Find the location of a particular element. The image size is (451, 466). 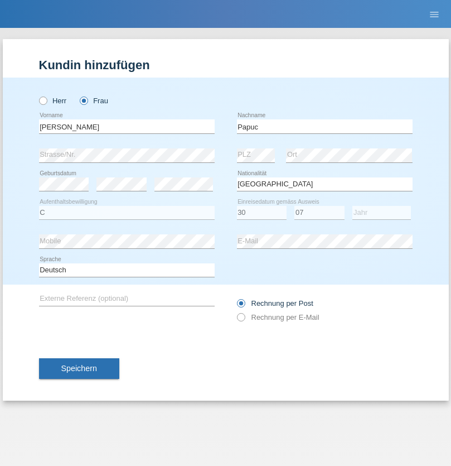

h1: Kundin hinzufügen is located at coordinates (226, 65).